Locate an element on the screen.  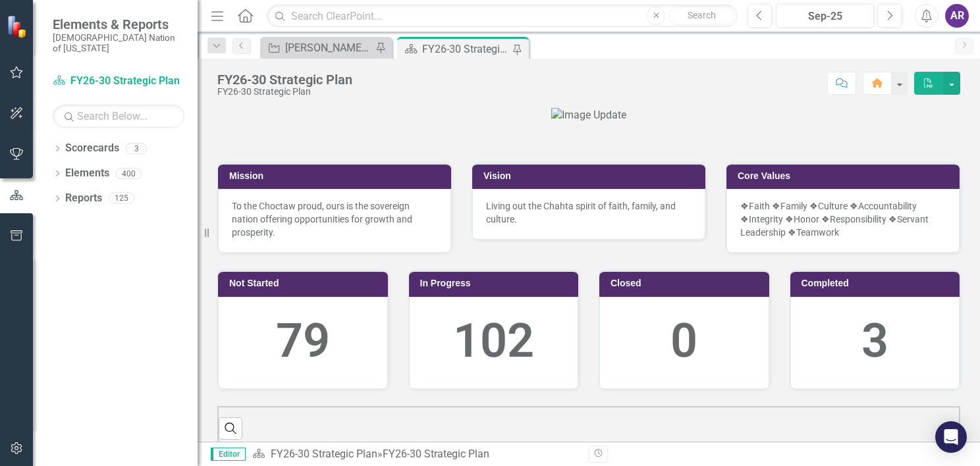
span: Elements & Reports is located at coordinates (119, 24).